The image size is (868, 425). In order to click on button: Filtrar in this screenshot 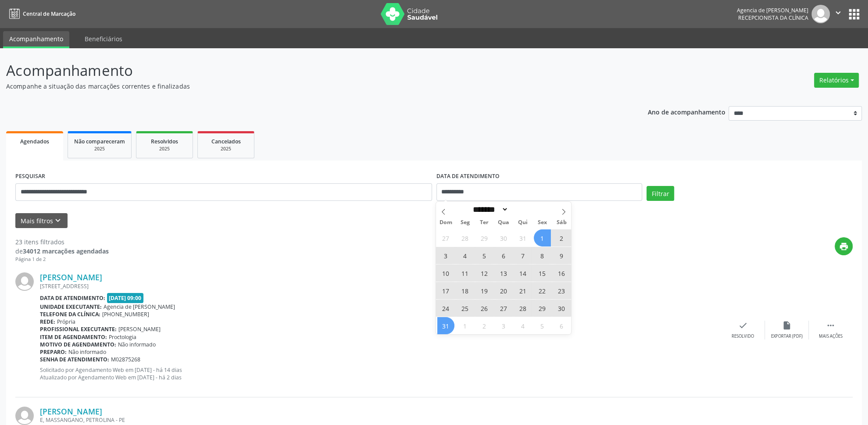, I will do `click(660, 194)`.